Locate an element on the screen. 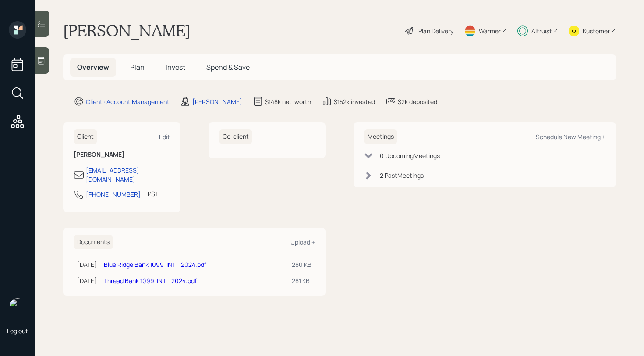 The height and width of the screenshot is (356, 644). div: $2k deposited is located at coordinates (417, 101).